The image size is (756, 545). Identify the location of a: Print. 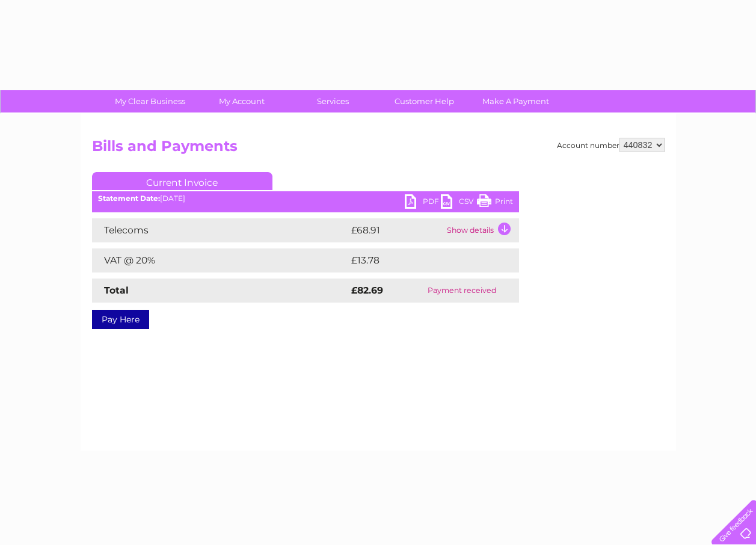
(495, 203).